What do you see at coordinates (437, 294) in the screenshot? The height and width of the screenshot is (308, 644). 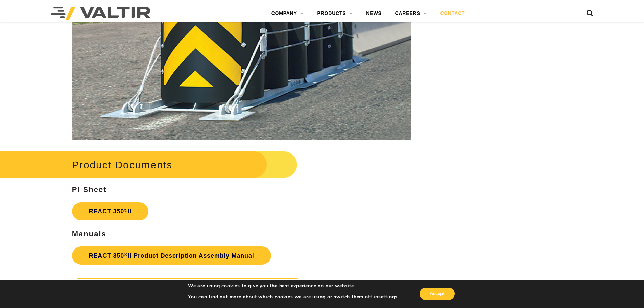 I see `button: Accept` at bounding box center [437, 294].